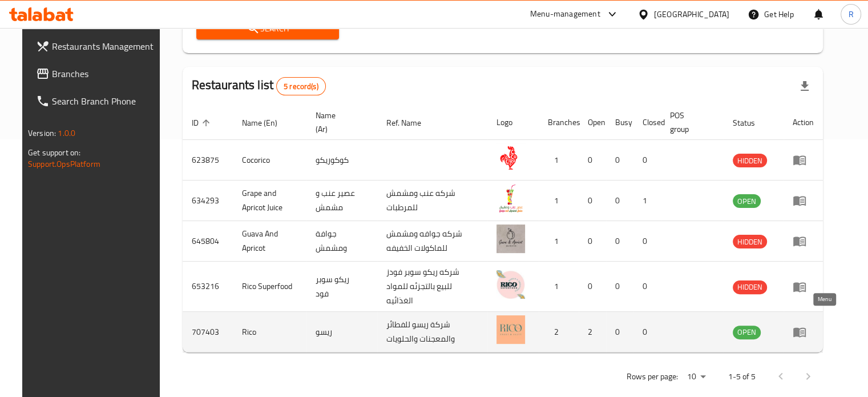  I want to click on th: Open, so click(592, 123).